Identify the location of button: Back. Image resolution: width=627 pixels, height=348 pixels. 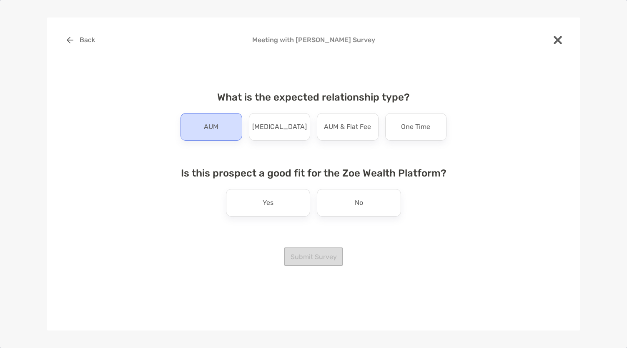
(80, 40).